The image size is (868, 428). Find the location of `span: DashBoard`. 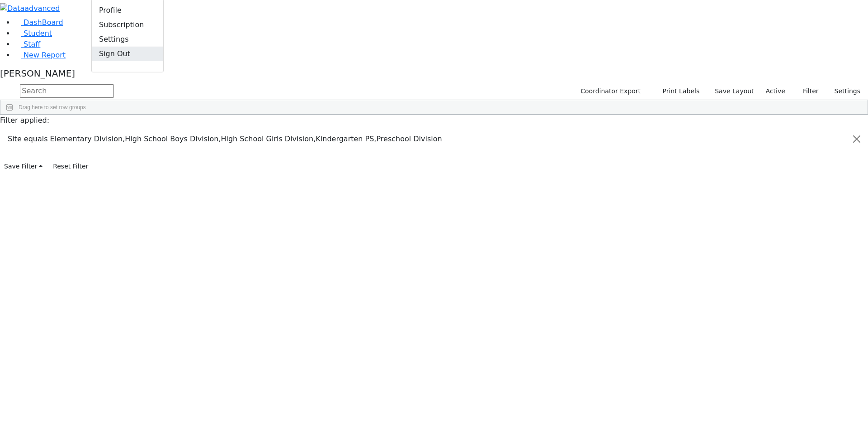

span: DashBoard is located at coordinates (44, 22).